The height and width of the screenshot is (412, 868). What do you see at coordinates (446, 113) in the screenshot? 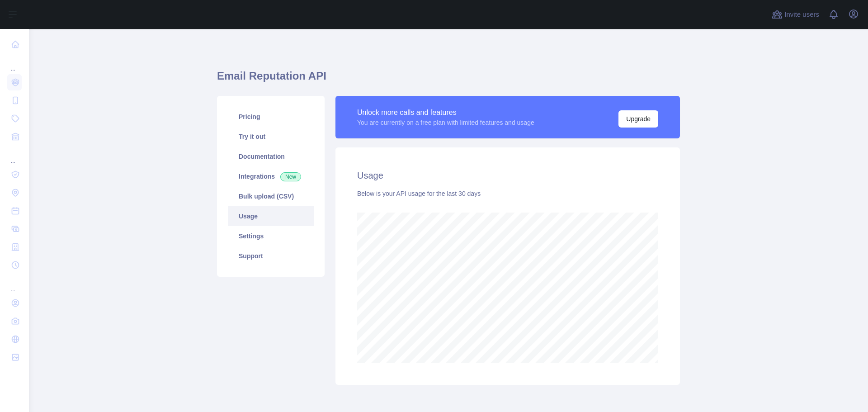
I see `div: Unlock more calls and features` at bounding box center [446, 113].